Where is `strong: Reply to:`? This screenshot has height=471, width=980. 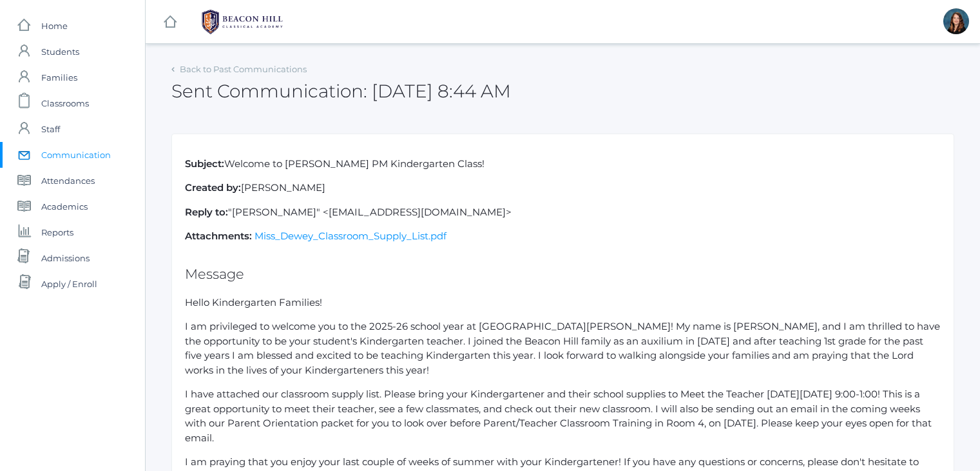 strong: Reply to: is located at coordinates (206, 211).